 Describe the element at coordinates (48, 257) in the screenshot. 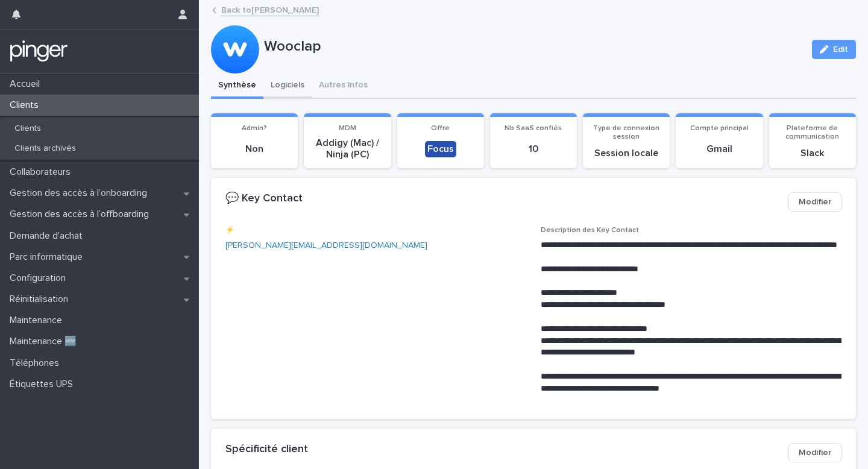

I see `p: Parc informatique` at that location.